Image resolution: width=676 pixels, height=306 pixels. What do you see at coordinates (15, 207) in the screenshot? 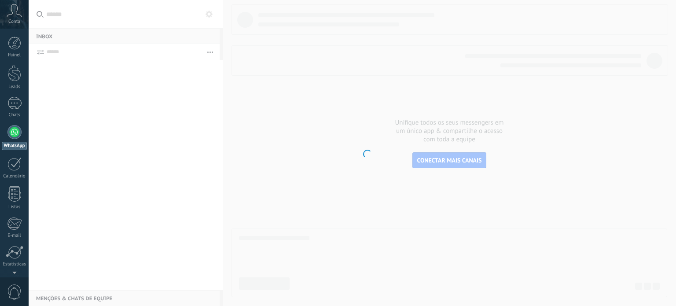
I see `div: Listas` at bounding box center [15, 207].